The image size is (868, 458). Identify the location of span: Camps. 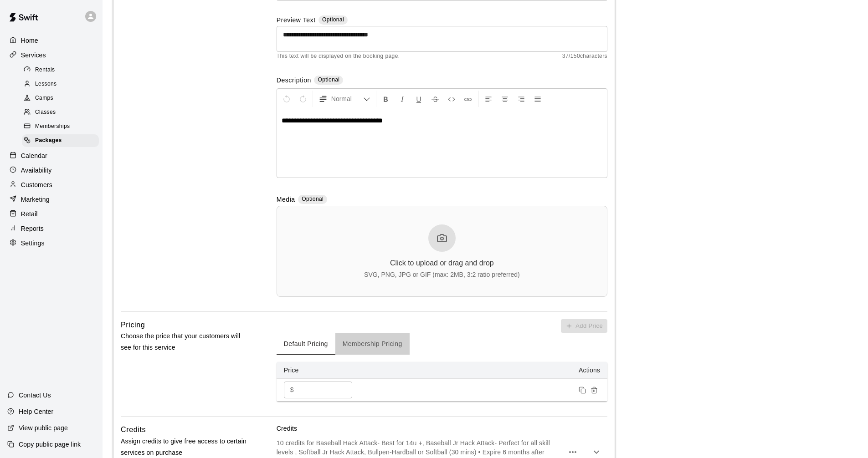
(44, 98).